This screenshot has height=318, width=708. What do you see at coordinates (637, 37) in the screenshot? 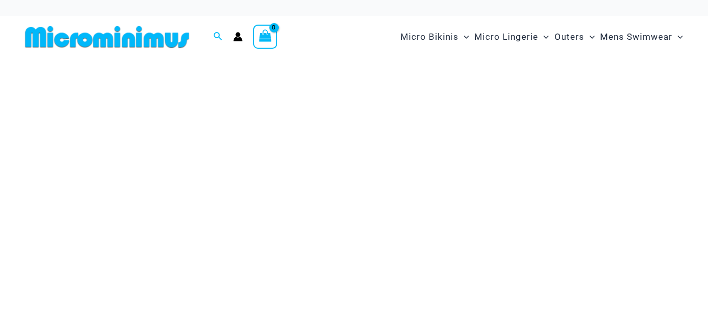
I see `span: Mens Swimwear` at bounding box center [637, 37].